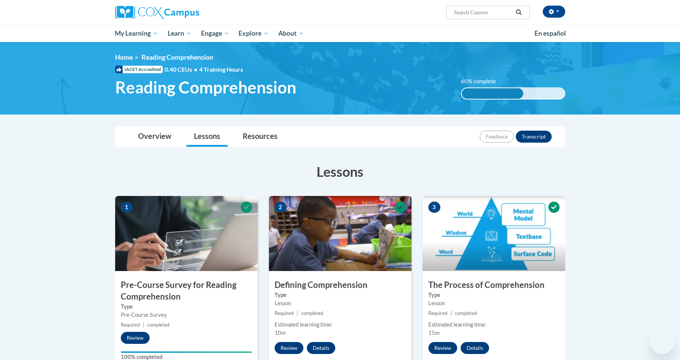 The width and height of the screenshot is (680, 360). Describe the element at coordinates (186, 291) in the screenshot. I see `h3: Pre-Course Survey for Reading Comprehension` at that location.